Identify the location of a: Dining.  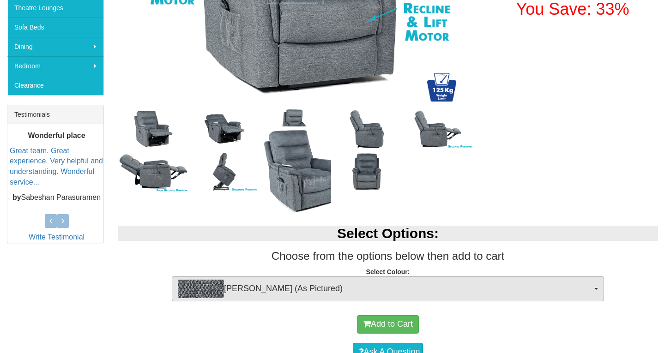
(55, 47).